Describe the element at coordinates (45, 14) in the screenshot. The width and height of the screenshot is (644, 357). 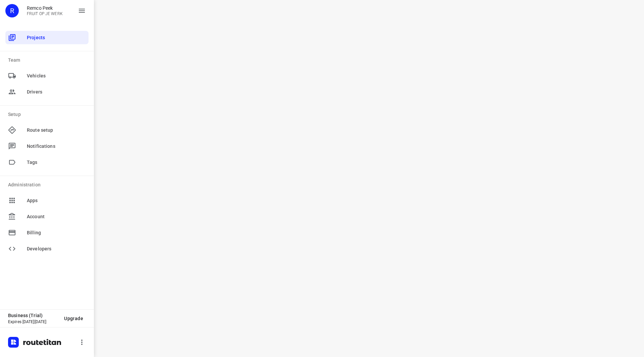
I see `p: FRUIT OP JE WERK` at that location.